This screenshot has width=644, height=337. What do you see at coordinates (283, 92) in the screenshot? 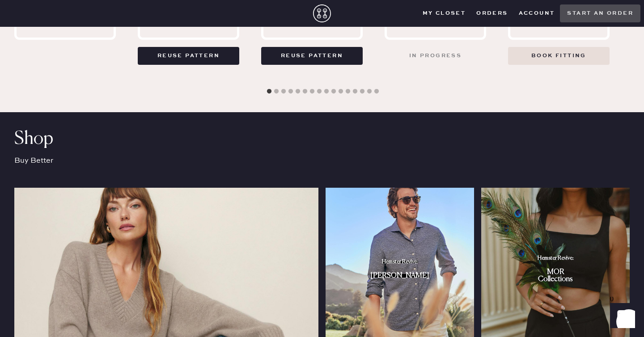
I see `button: 3` at bounding box center [283, 92].